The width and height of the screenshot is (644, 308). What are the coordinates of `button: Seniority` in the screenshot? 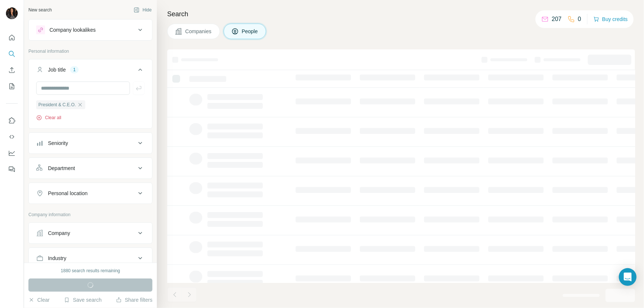 It's located at (90, 143).